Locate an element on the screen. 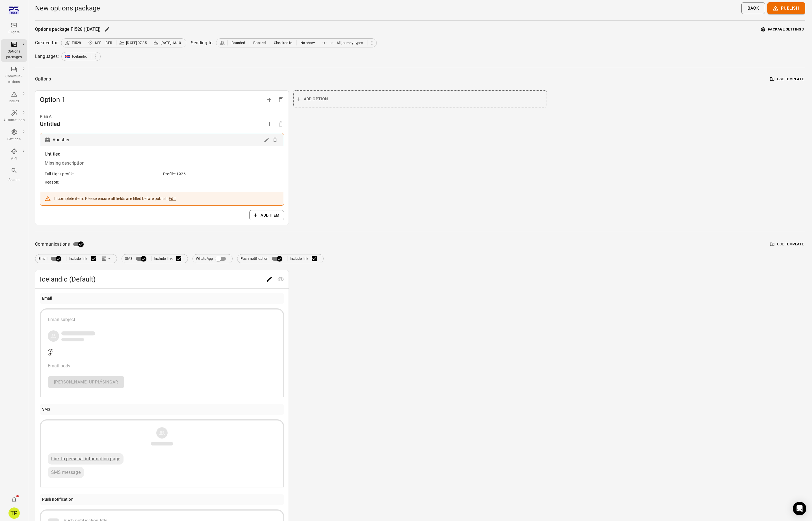 The width and height of the screenshot is (812, 521). span: Checked in is located at coordinates (283, 43).